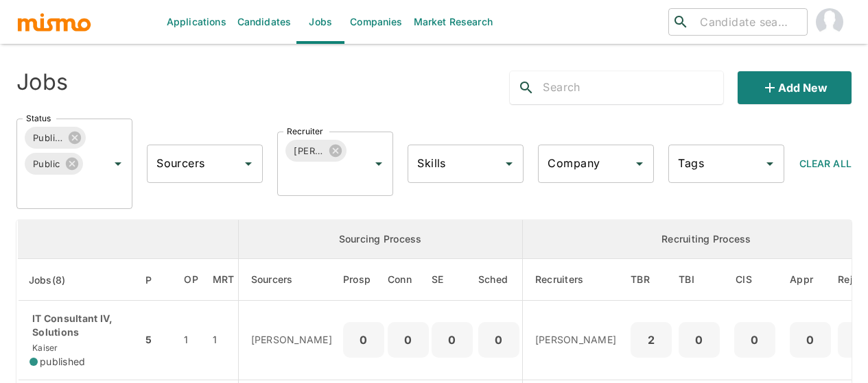 The image size is (868, 383). I want to click on label: Recruiter, so click(304, 131).